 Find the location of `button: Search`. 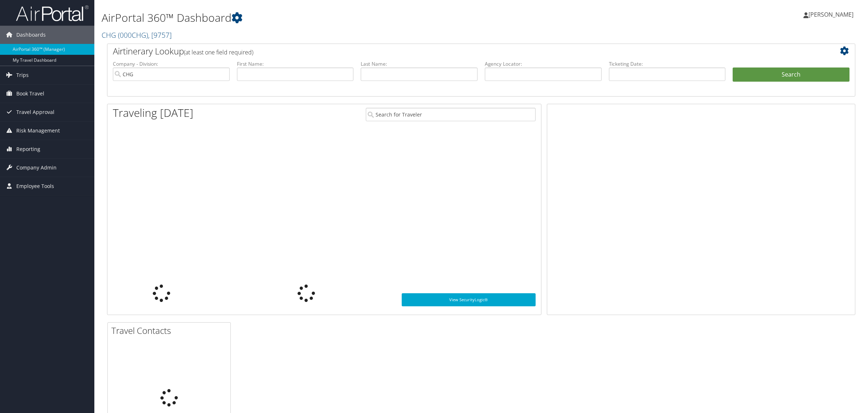

button: Search is located at coordinates (791, 74).